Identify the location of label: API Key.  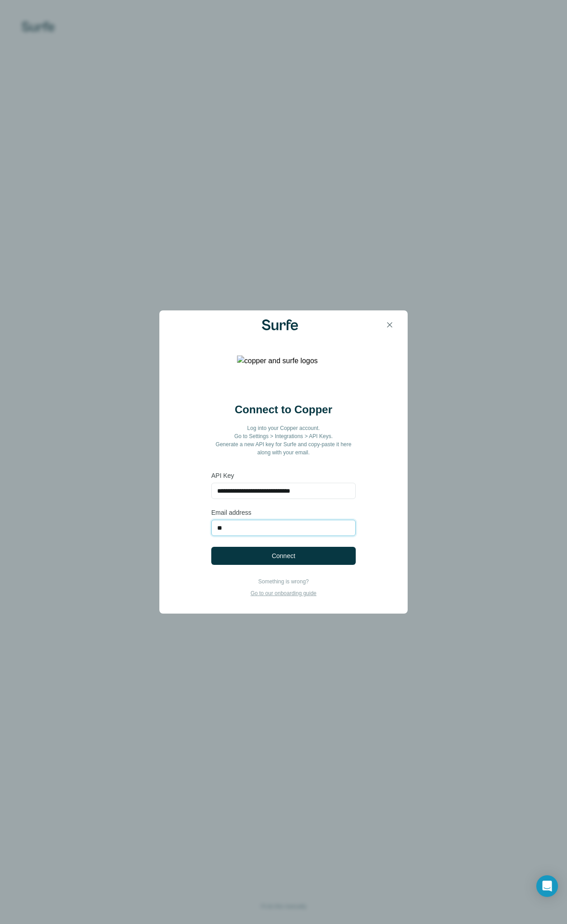
(283, 476).